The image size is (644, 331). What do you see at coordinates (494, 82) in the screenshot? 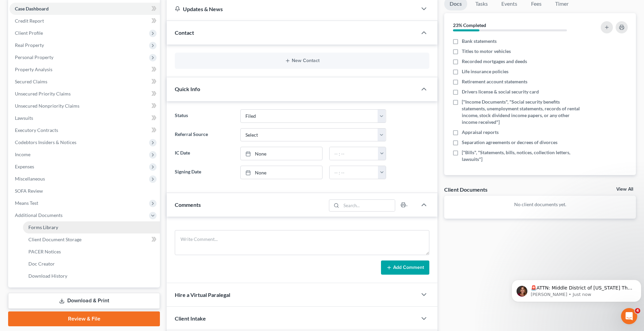
I see `span: Retirement account statements` at bounding box center [494, 82].